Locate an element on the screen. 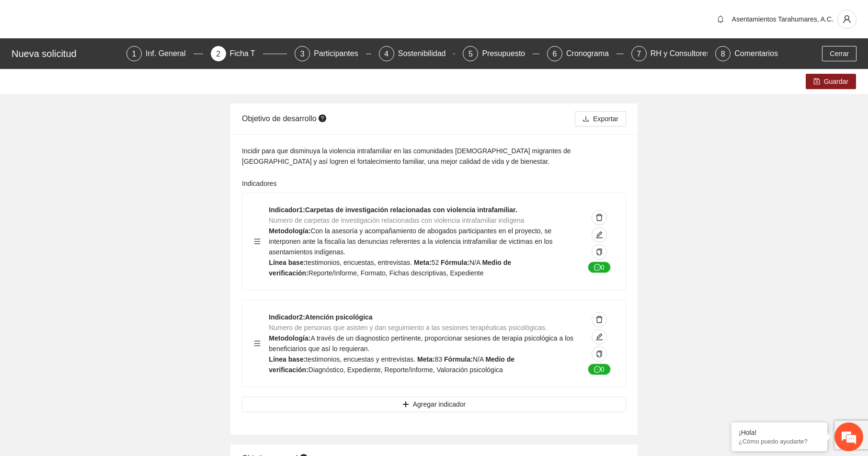  label: Indicadores is located at coordinates (259, 183).